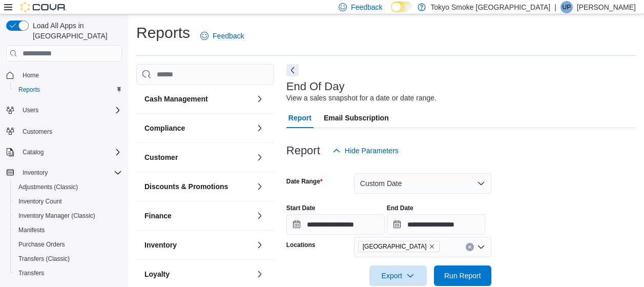  What do you see at coordinates (198, 128) in the screenshot?
I see `button: Compliance` at bounding box center [198, 128].